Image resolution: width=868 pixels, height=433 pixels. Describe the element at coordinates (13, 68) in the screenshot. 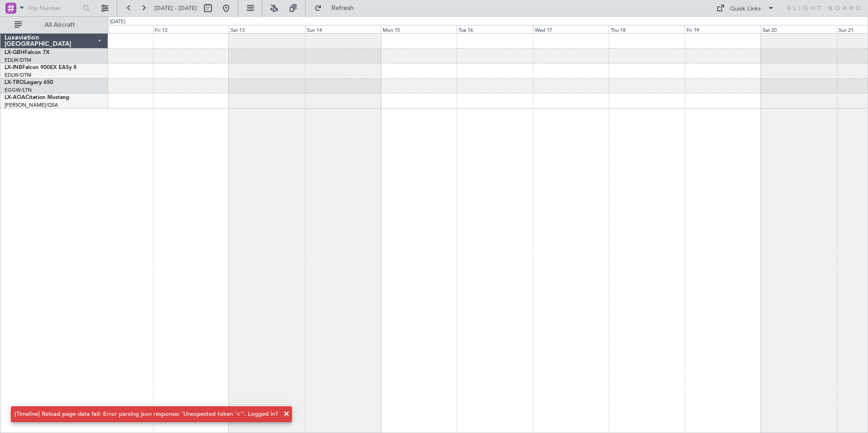

I see `span: LX-INB` at that location.